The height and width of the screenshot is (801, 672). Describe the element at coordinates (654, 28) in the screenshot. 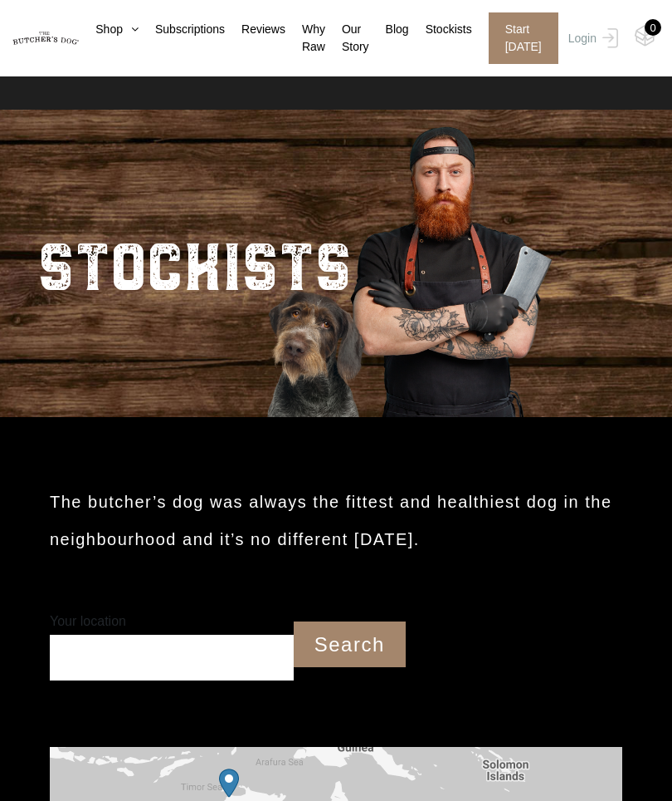

I see `div: 0` at that location.